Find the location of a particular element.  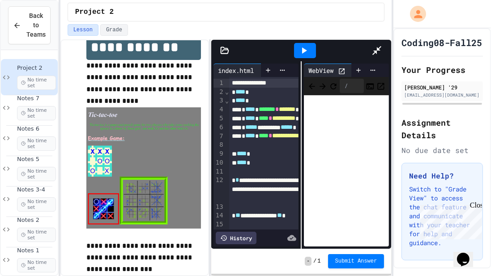

span: Notes 2 is located at coordinates (36, 220).